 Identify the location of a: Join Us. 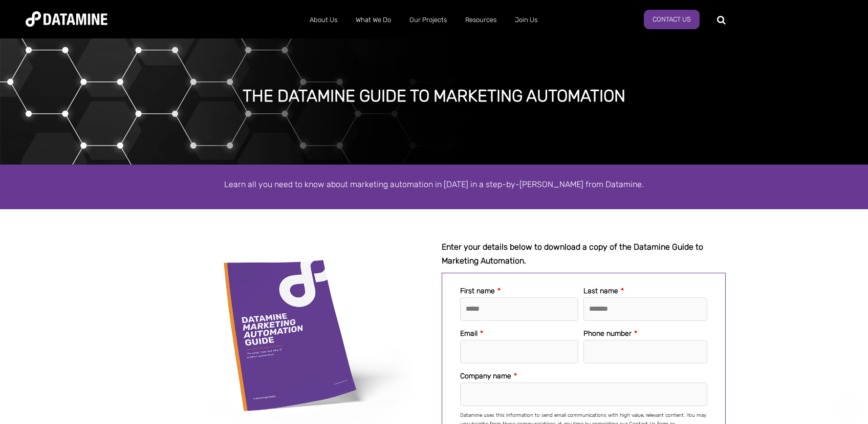
(526, 20).